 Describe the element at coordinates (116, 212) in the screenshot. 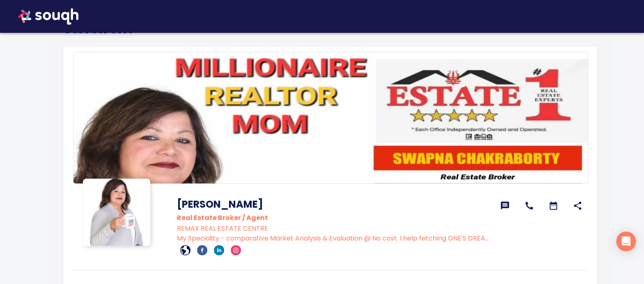

I see `img: business-logo` at that location.